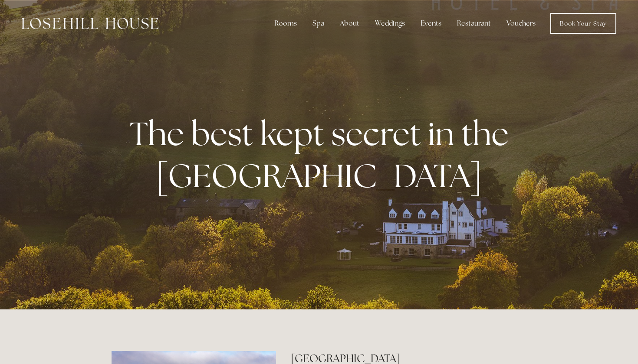  I want to click on div: About, so click(350, 24).